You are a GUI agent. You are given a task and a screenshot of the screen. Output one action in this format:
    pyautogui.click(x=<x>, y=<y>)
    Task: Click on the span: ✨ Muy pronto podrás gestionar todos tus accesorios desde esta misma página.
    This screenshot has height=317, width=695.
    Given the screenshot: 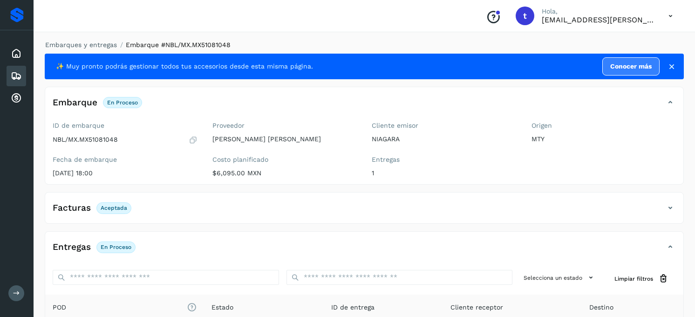 What is the action you would take?
    pyautogui.click(x=185, y=66)
    